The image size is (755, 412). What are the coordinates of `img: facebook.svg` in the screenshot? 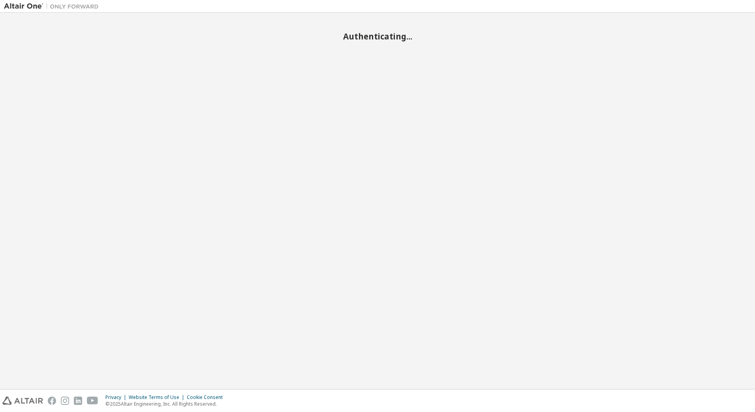 It's located at (52, 401).